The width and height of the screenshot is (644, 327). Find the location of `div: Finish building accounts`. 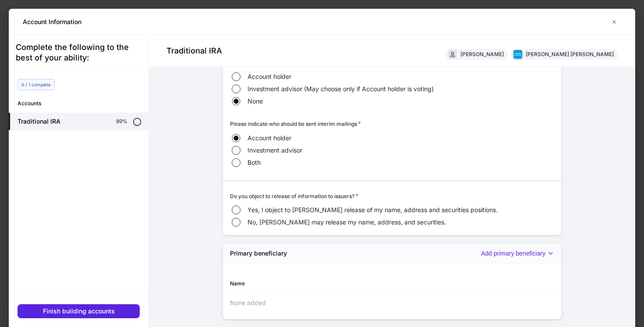

div: Finish building accounts is located at coordinates (79, 312).